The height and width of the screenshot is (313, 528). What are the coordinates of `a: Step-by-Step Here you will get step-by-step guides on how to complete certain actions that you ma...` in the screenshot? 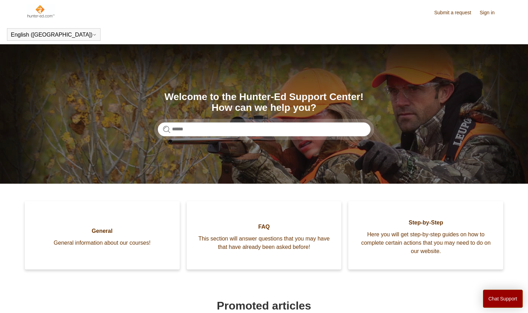 It's located at (426, 236).